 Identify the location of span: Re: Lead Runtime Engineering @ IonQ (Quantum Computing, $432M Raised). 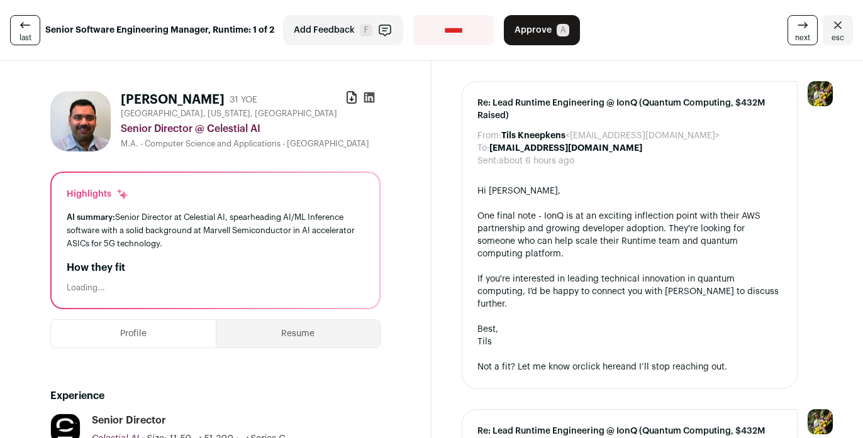
(629, 109).